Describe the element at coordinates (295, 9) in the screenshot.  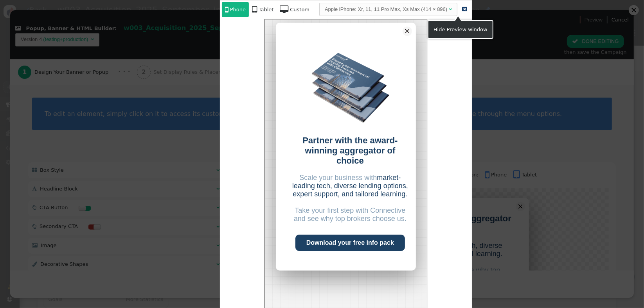
I see `a:  Custom` at that location.